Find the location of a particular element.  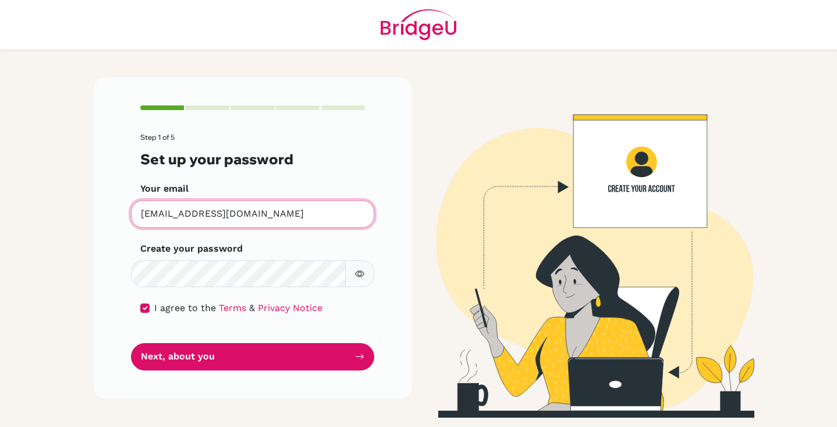

a: Terms is located at coordinates (232, 307).